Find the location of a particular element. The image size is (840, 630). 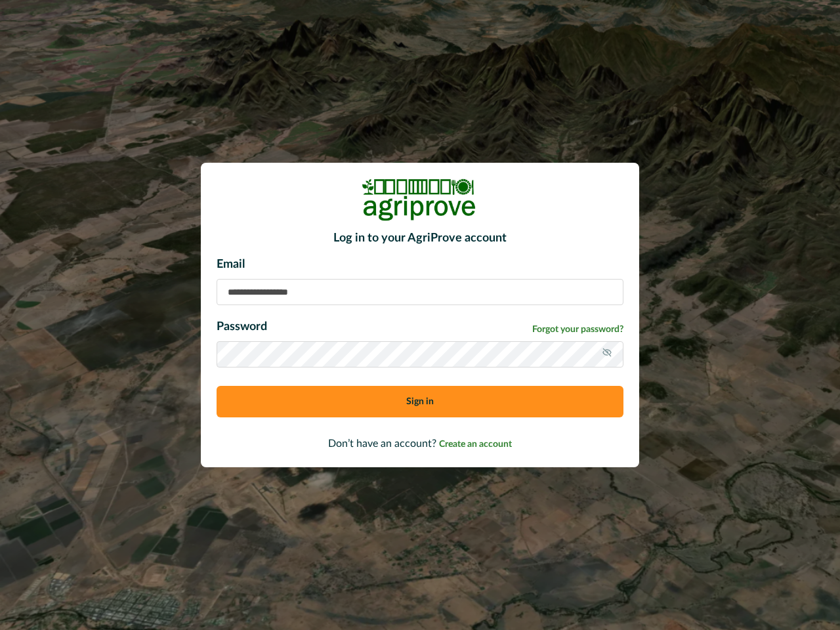

p: Email is located at coordinates (420, 264).